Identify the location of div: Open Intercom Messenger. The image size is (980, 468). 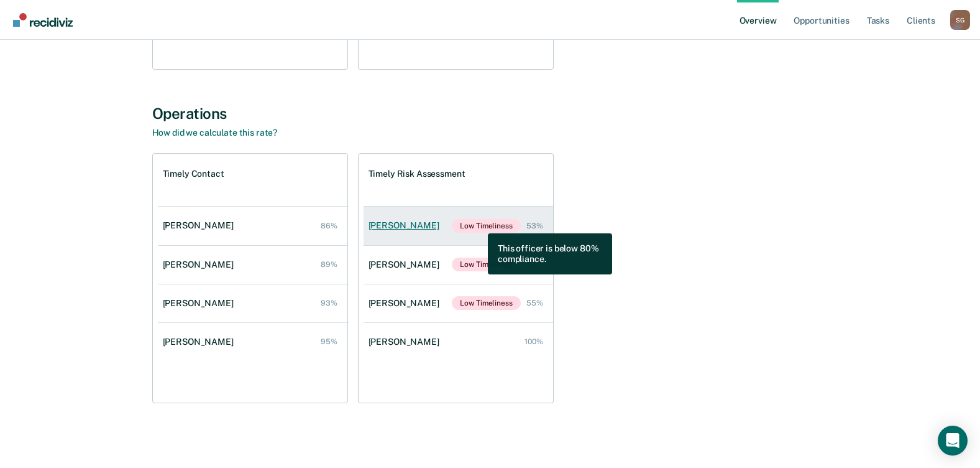
(952, 440).